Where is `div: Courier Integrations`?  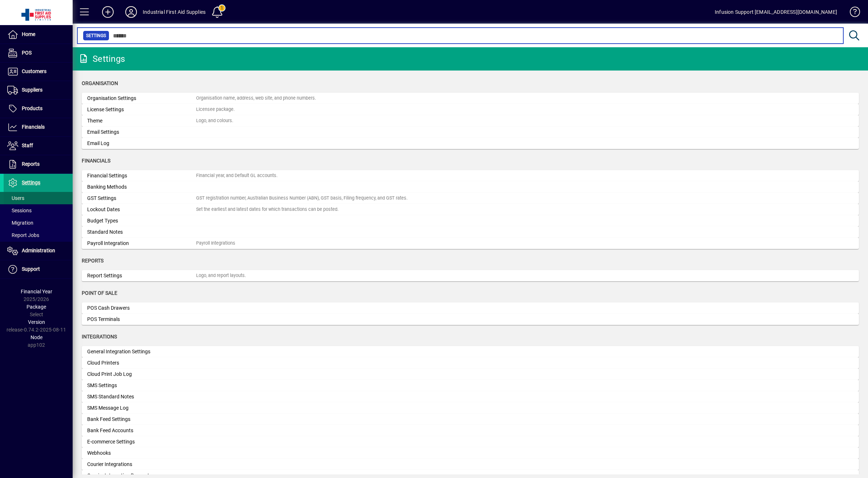 div: Courier Integrations is located at coordinates (142, 464).